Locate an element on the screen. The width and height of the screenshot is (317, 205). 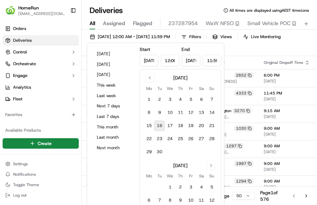
div: 1030 is located at coordinates (244, 129).